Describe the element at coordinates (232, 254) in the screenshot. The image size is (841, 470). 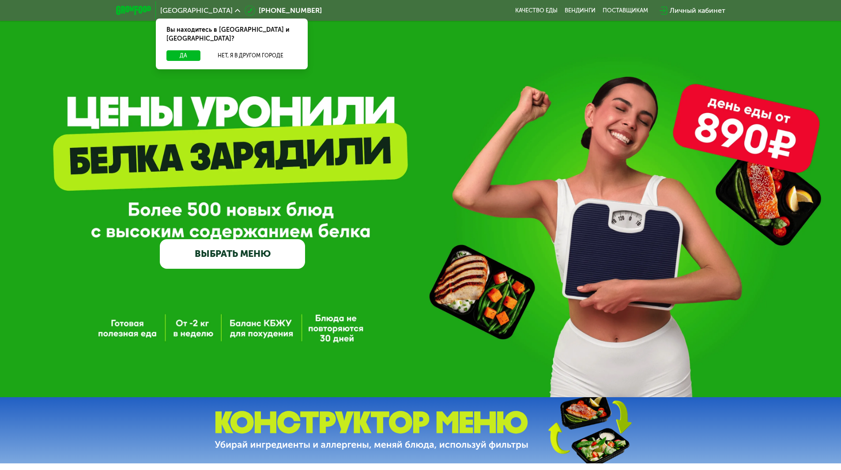
I see `a: ВЫБРАТЬ МЕНЮ` at that location.